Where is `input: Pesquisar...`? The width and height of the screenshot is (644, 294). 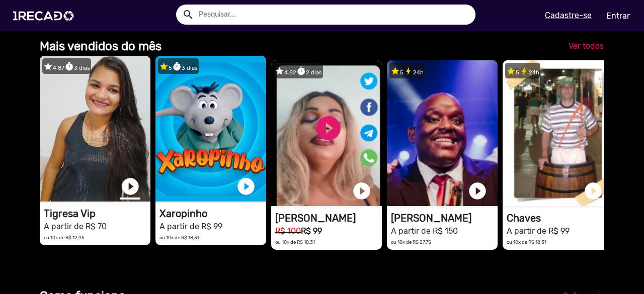
input: Pesquisar... is located at coordinates (333, 14).